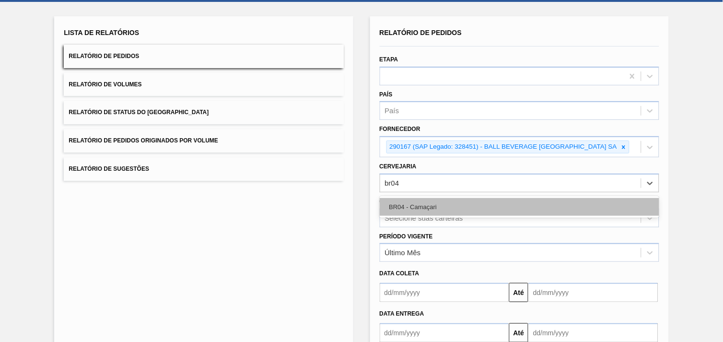  What do you see at coordinates (105, 84) in the screenshot?
I see `span: Relatório de Volumes` at bounding box center [105, 84].